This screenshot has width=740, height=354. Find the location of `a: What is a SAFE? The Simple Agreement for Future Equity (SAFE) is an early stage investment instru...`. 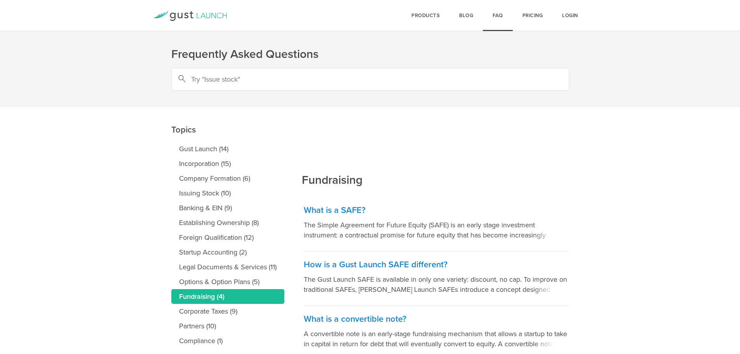

a: What is a SAFE? The Simple Agreement for Future Equity (SAFE) is an early stage investment instru... is located at coordinates (436, 224).